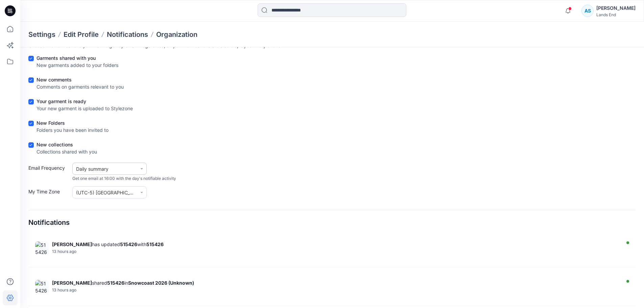 The height and width of the screenshot is (308, 644). I want to click on div: New Folders, so click(72, 123).